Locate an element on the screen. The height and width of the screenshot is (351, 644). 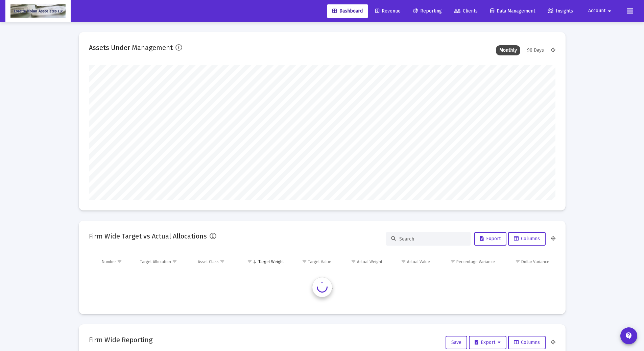
span: Data Management is located at coordinates (512, 11).